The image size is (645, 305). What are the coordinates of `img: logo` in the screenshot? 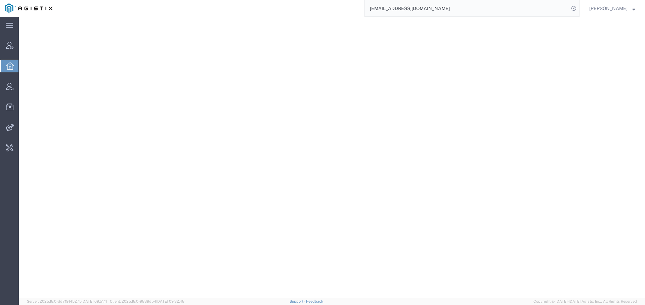 It's located at (29, 8).